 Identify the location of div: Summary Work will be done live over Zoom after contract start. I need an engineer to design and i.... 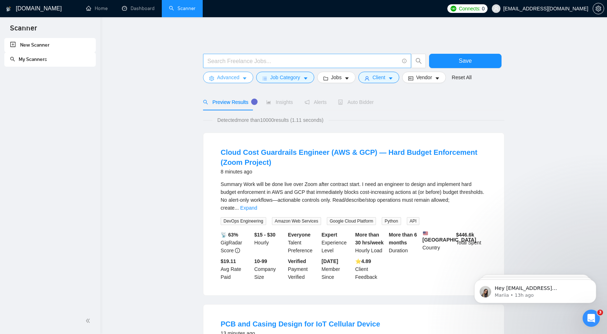
(354, 196).